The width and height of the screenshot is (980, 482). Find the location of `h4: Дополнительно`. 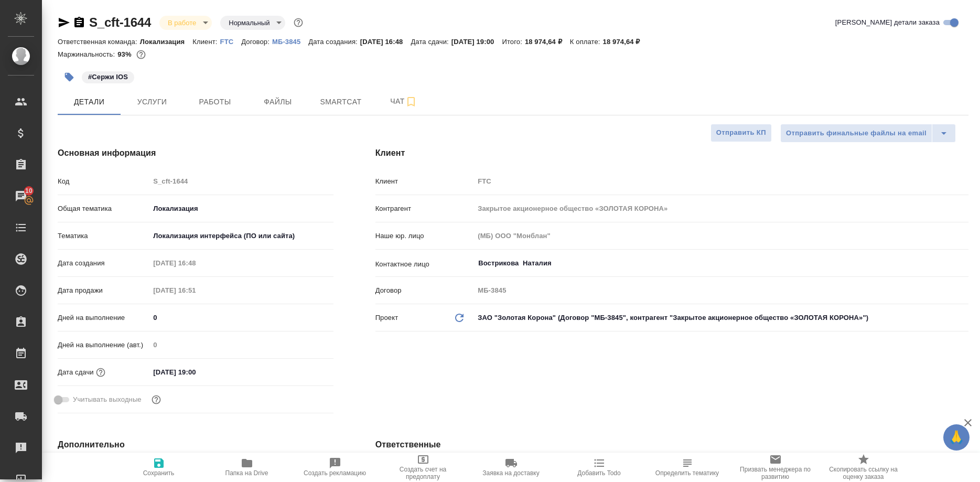

h4: Дополнительно is located at coordinates (196, 444).